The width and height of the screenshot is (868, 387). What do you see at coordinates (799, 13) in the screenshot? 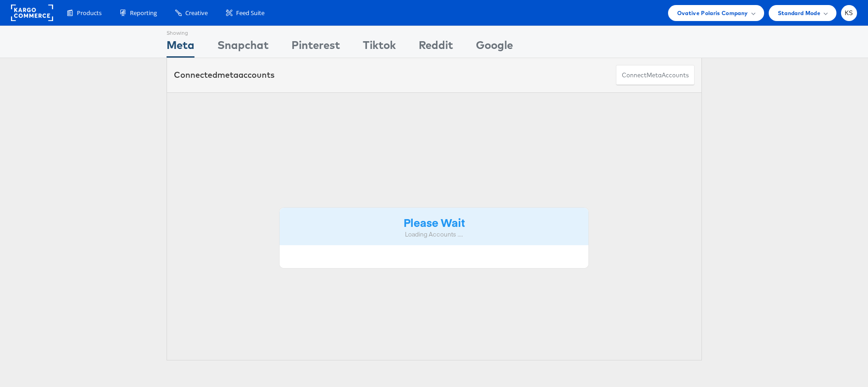
I see `span: Standard Mode` at bounding box center [799, 13].